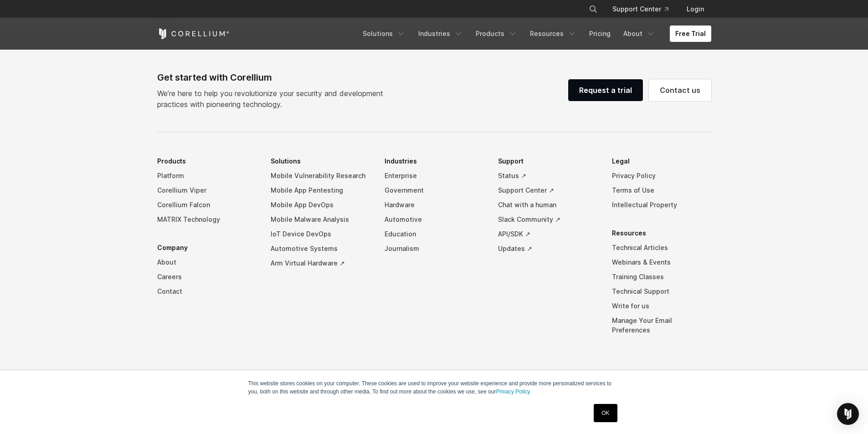 The height and width of the screenshot is (434, 868). I want to click on a: Hardware, so click(434, 205).